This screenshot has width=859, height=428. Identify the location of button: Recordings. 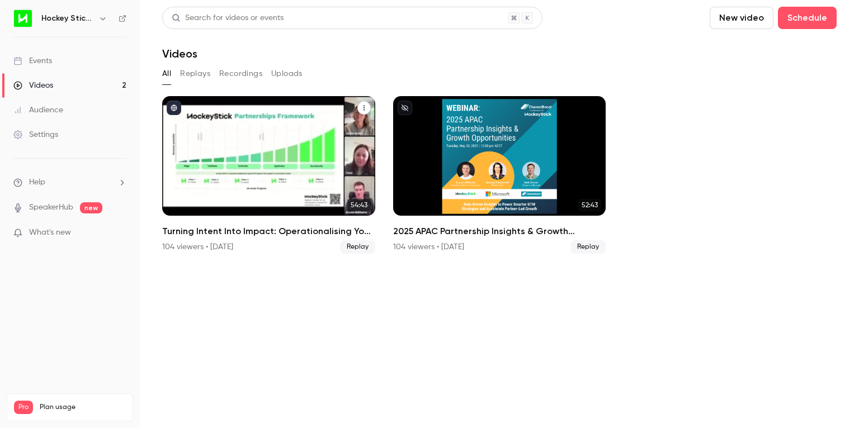
(240, 74).